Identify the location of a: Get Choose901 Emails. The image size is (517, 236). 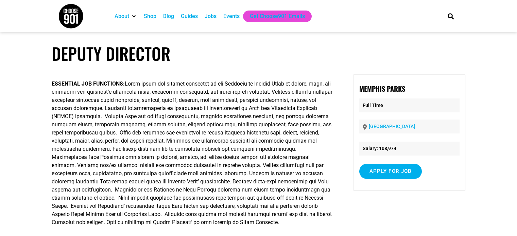
(277, 16).